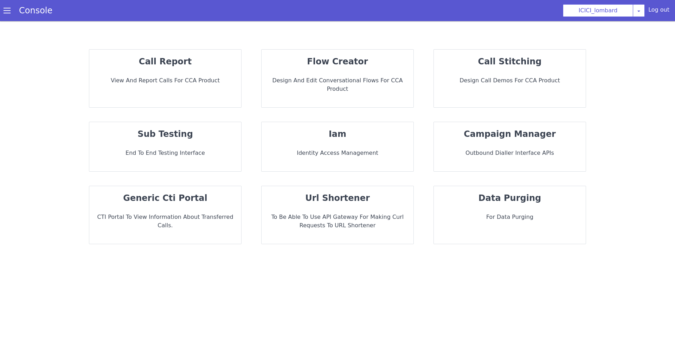 The height and width of the screenshot is (349, 675). I want to click on p: Design call demos for CCA Product, so click(509, 80).